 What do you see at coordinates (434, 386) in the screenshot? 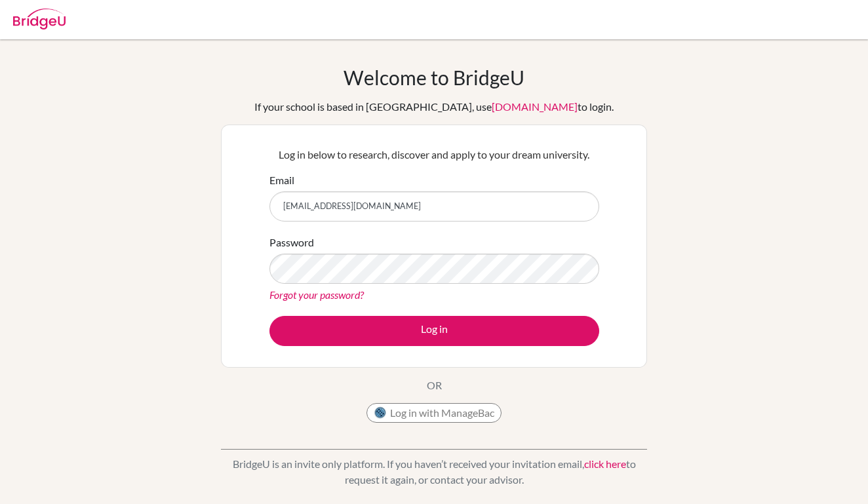
I see `p: OR` at bounding box center [434, 386].